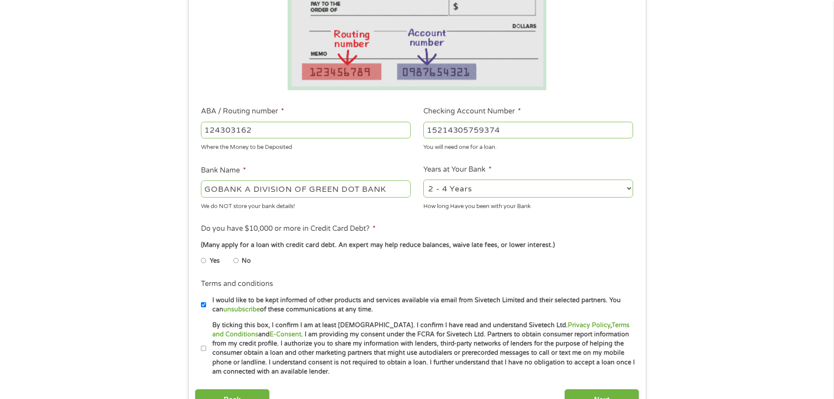 This screenshot has height=399, width=834. Describe the element at coordinates (420, 305) in the screenshot. I see `label: I would like to be kept informed of other products and services available via email from Sivetech...` at that location.